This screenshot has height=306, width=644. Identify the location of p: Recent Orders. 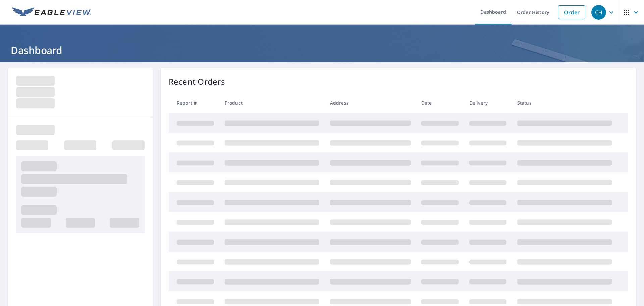
(197, 81).